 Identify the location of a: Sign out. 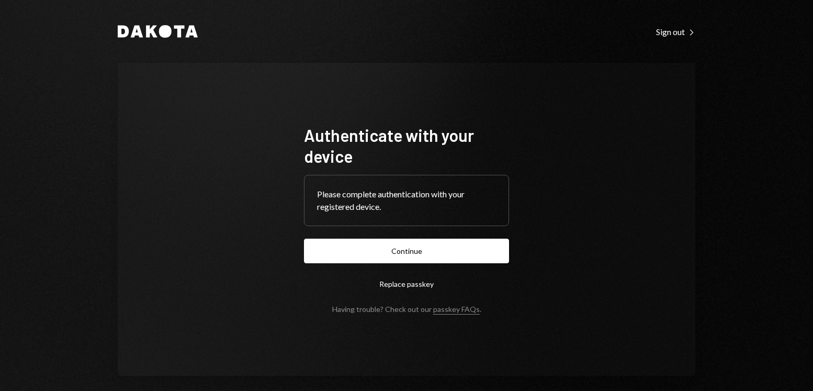
(676, 31).